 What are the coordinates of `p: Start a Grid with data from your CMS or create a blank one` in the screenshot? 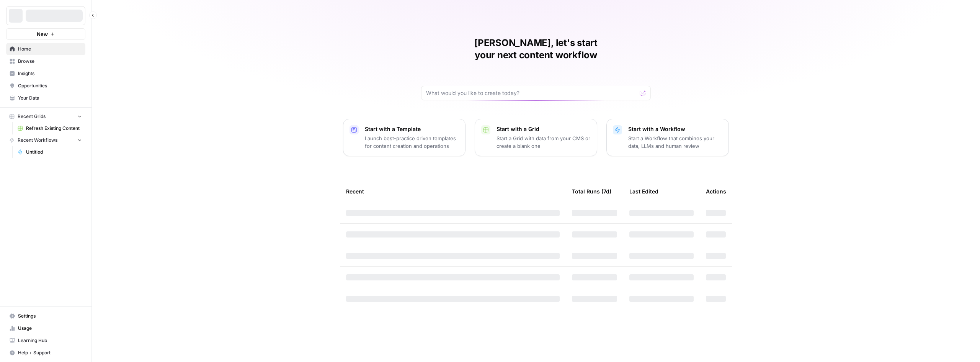 It's located at (543, 142).